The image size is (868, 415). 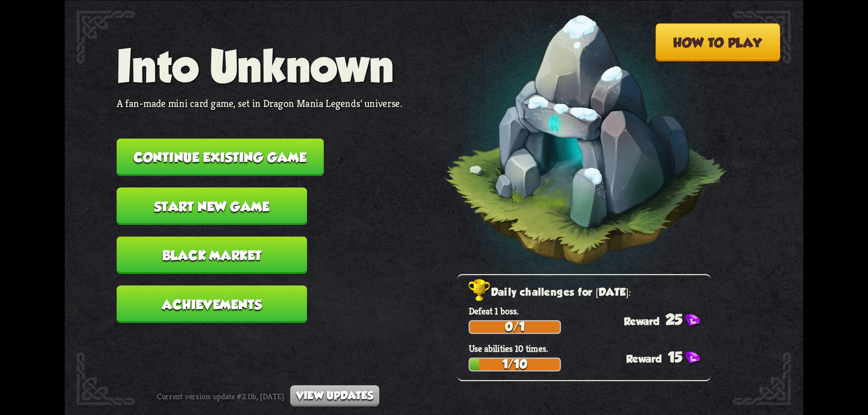 I want to click on div: 25, so click(x=668, y=319).